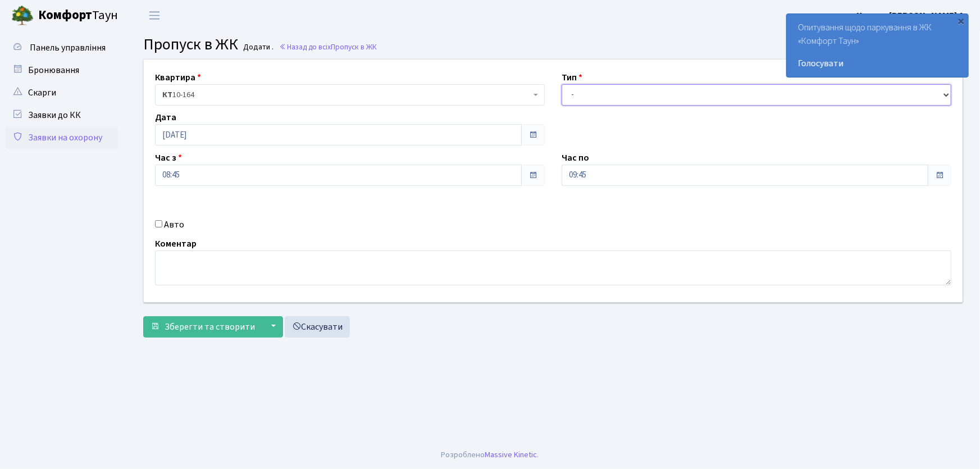 This screenshot has height=469, width=980. Describe the element at coordinates (62, 48) in the screenshot. I see `a: Панель управління` at that location.